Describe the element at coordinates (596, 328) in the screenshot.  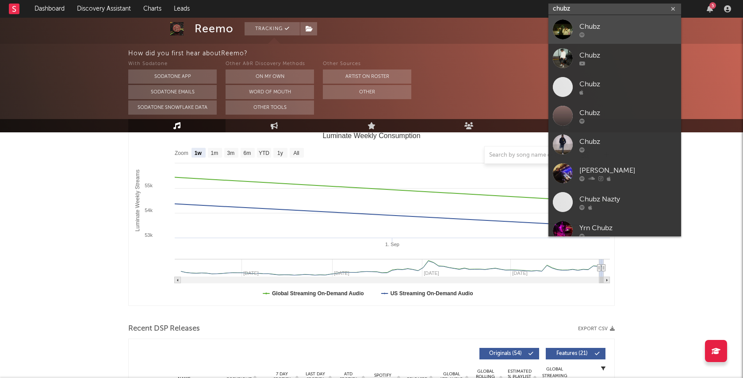
I see `button: Export CSV` at that location.